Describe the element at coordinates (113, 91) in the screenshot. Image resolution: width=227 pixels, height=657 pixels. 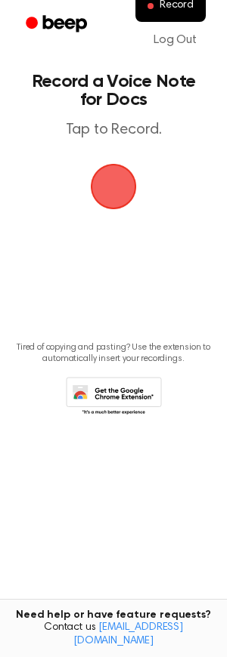
I see `h1: Record a Voice Note for Docs` at that location.